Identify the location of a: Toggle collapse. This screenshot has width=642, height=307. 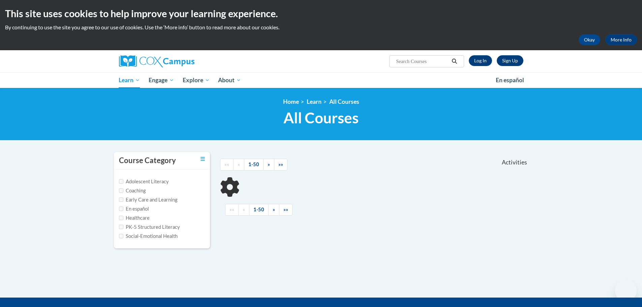
(203, 159).